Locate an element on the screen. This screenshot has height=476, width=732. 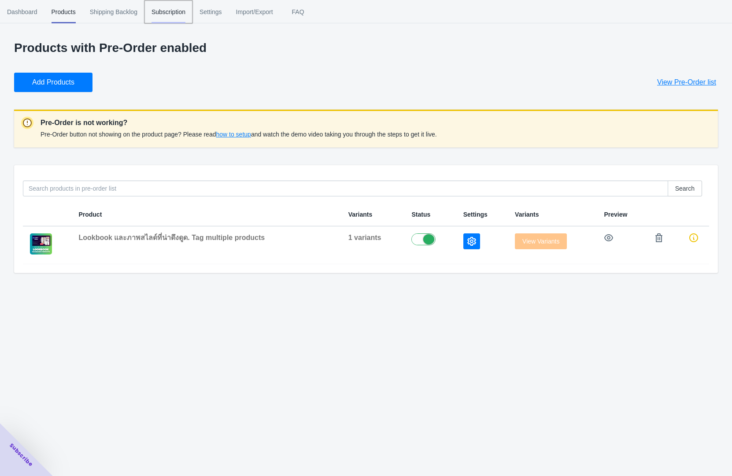
span: Search is located at coordinates (685, 189).